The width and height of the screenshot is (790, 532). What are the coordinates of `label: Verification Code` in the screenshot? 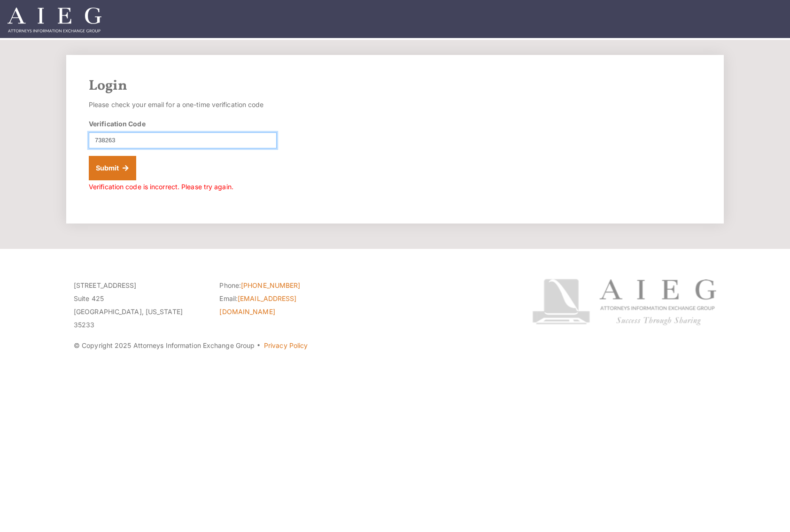 It's located at (117, 124).